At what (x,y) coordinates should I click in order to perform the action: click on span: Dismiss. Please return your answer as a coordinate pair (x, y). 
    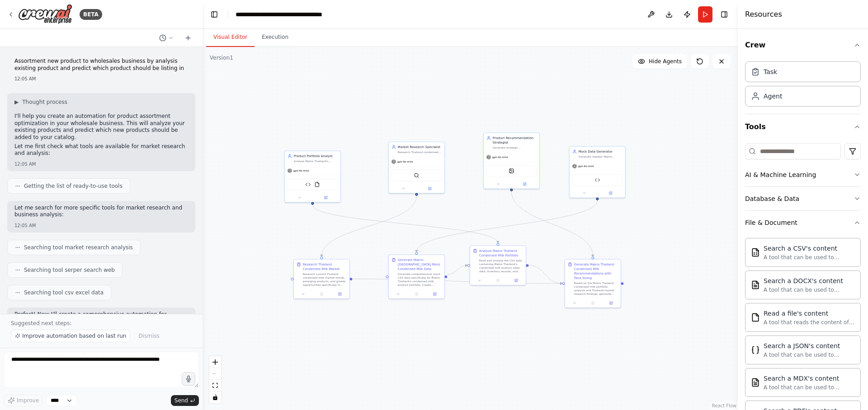
    Looking at the image, I should click on (149, 336).